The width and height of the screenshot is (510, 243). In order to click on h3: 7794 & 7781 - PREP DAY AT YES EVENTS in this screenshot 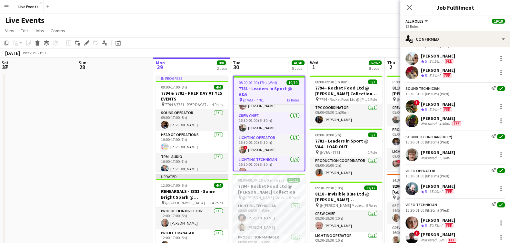, I will do `click(192, 96)`.